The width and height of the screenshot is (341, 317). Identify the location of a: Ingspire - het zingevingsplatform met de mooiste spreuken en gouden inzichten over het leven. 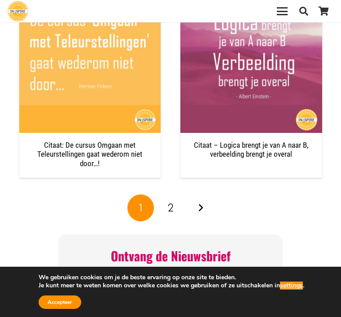
(18, 11).